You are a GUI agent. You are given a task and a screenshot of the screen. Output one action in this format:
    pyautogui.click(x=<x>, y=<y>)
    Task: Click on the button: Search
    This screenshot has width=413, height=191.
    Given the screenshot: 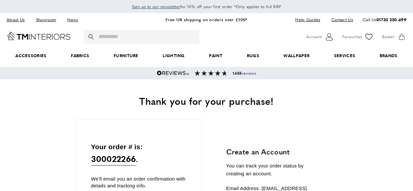 What is the action you would take?
    pyautogui.click(x=92, y=37)
    